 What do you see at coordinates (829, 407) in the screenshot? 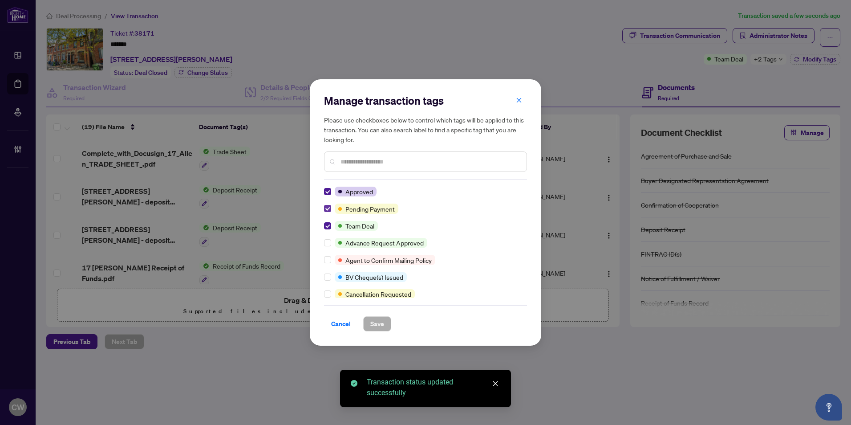
I see `button: Open asap` at bounding box center [829, 407].